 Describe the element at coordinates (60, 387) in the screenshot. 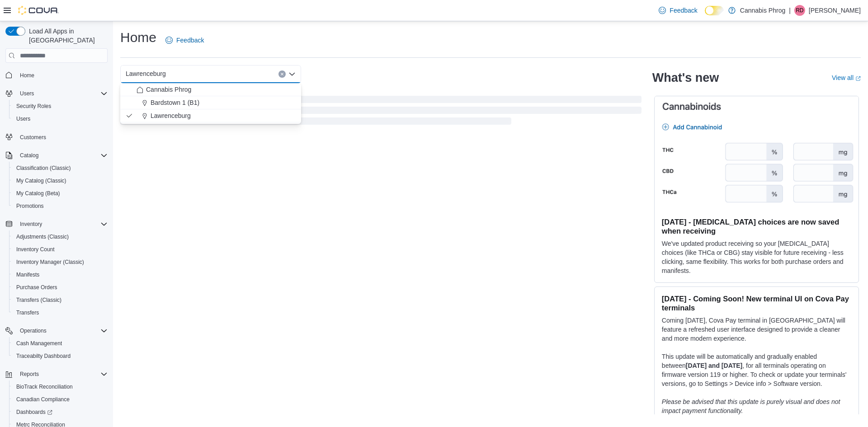

I see `button: BioTrack Reconciliation` at that location.